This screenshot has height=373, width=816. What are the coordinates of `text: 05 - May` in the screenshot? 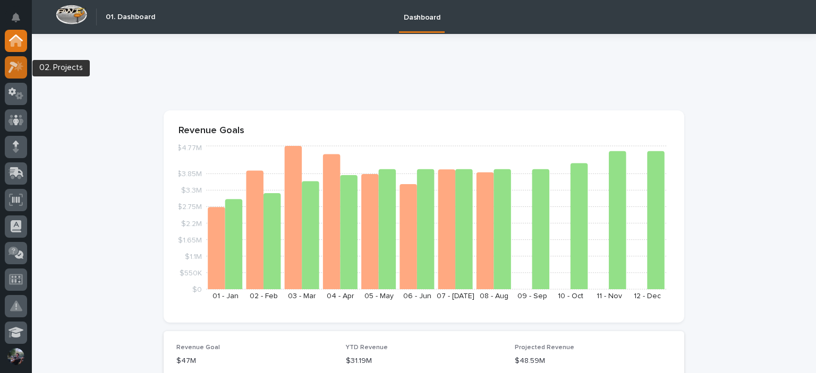 It's located at (379, 296).